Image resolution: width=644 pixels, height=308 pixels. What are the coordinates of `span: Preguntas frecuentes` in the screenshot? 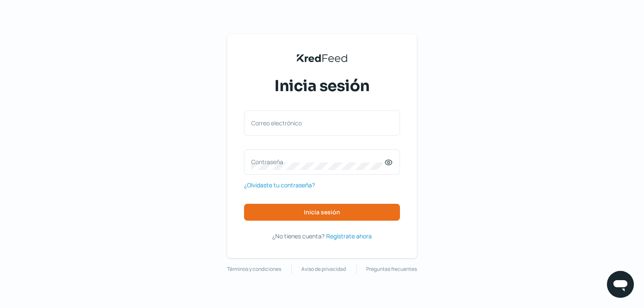 It's located at (392, 269).